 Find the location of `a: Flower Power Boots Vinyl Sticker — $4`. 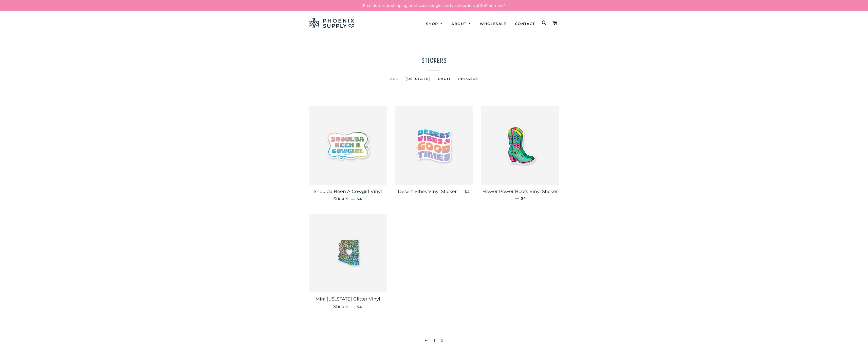

a: Flower Power Boots Vinyl Sticker — $4 is located at coordinates (520, 195).